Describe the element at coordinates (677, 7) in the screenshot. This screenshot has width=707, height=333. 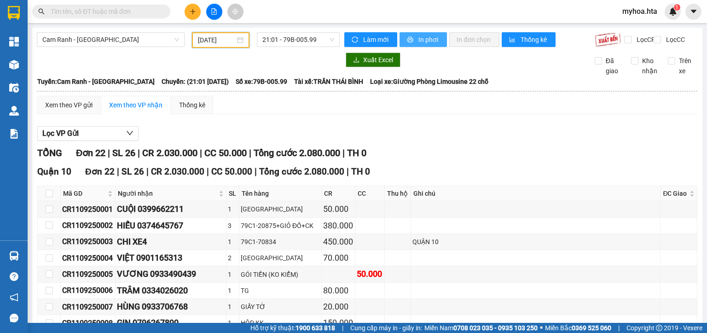
I see `sup: 1` at that location.